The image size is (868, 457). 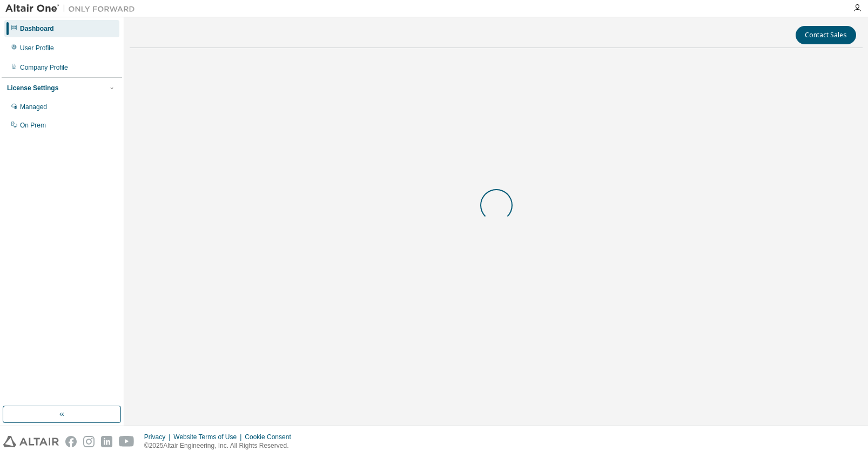 I want to click on div: License Settings, so click(x=33, y=88).